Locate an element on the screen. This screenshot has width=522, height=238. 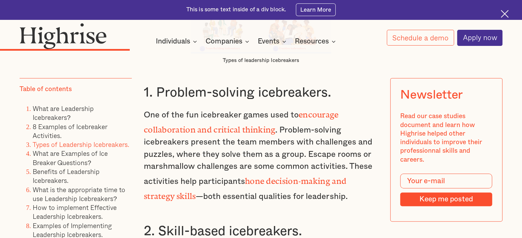
img: Highrise logo is located at coordinates (63, 36).